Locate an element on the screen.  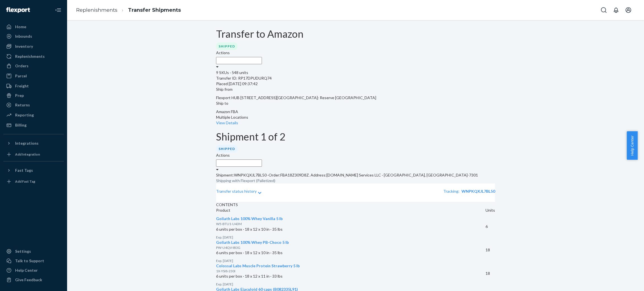
button: Goliath Labs 100% Whey Vanilla 5 lb is located at coordinates (249, 218).